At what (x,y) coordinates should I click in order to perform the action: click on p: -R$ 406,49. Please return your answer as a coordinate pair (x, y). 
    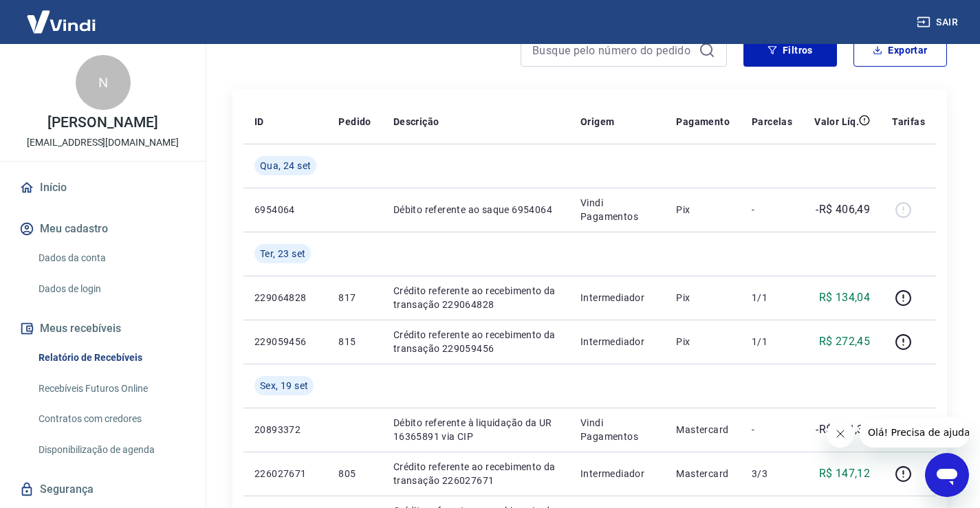
    Looking at the image, I should click on (842, 210).